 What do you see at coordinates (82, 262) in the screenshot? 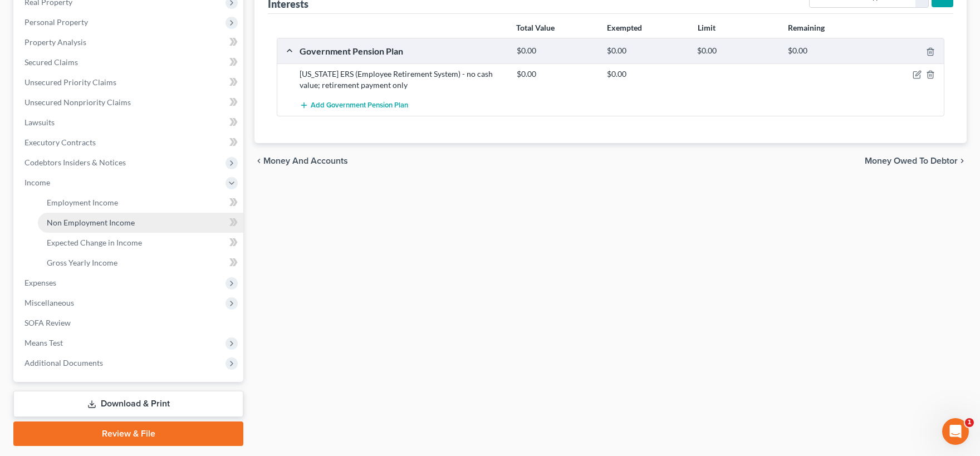
I see `span: Gross Yearly Income` at bounding box center [82, 262].